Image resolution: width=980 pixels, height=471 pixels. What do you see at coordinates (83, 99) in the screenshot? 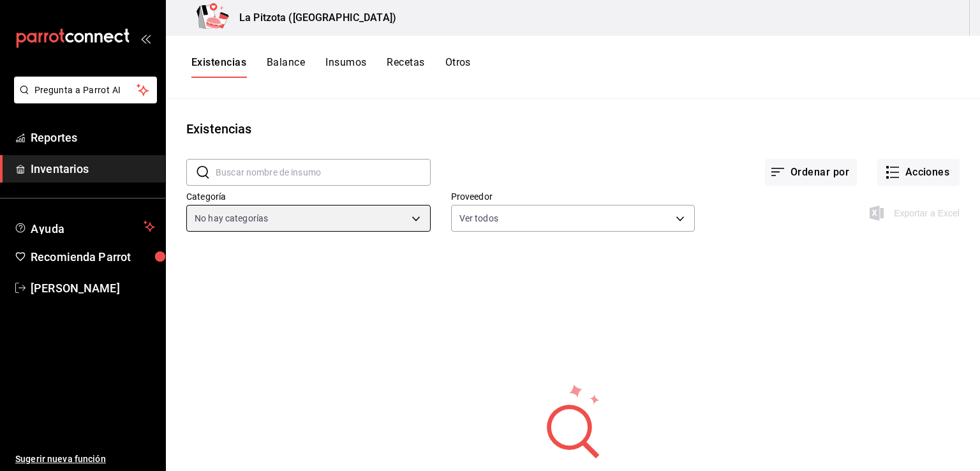
I see `a: Pregunta a Parrot AI` at bounding box center [83, 99].